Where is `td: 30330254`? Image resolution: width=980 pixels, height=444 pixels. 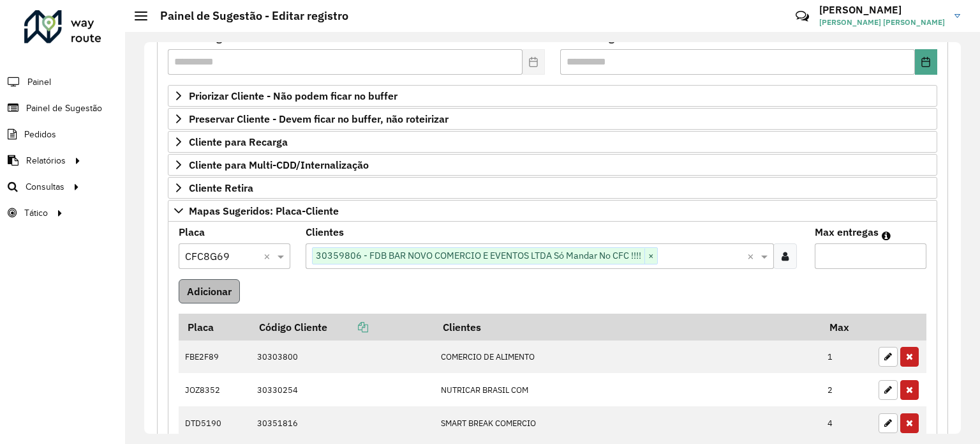
td: 30330254 is located at coordinates (342, 390).